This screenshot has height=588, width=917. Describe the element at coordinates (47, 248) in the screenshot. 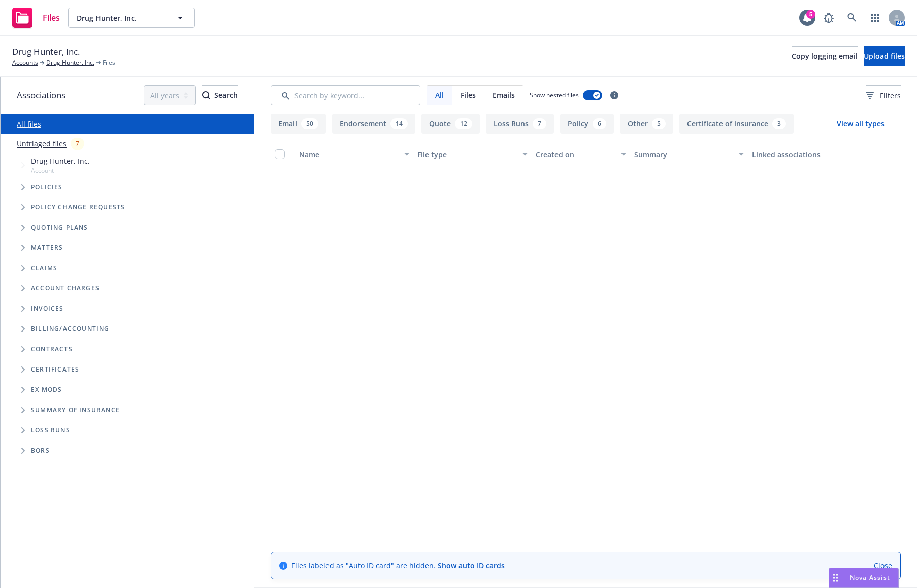

I see `span: Matters` at that location.